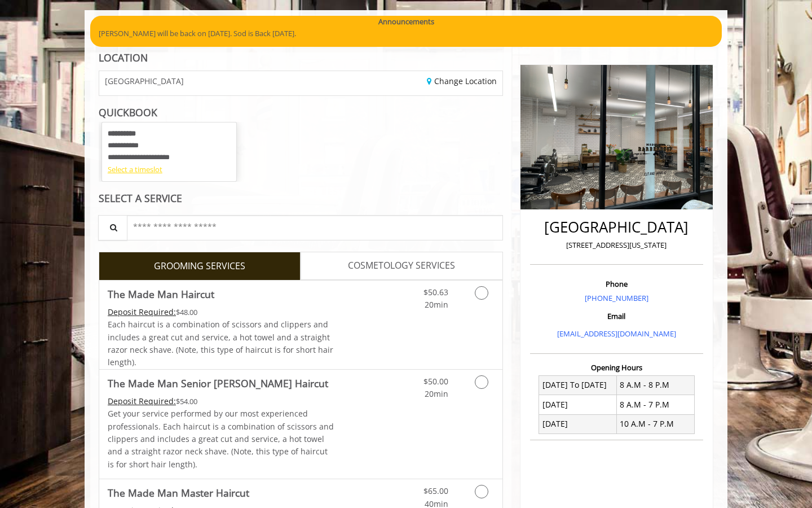 Image resolution: width=812 pixels, height=508 pixels. I want to click on span: Each haircut is a combination of scissors and clippers and includes a great cut and service, a ho..., so click(221, 343).